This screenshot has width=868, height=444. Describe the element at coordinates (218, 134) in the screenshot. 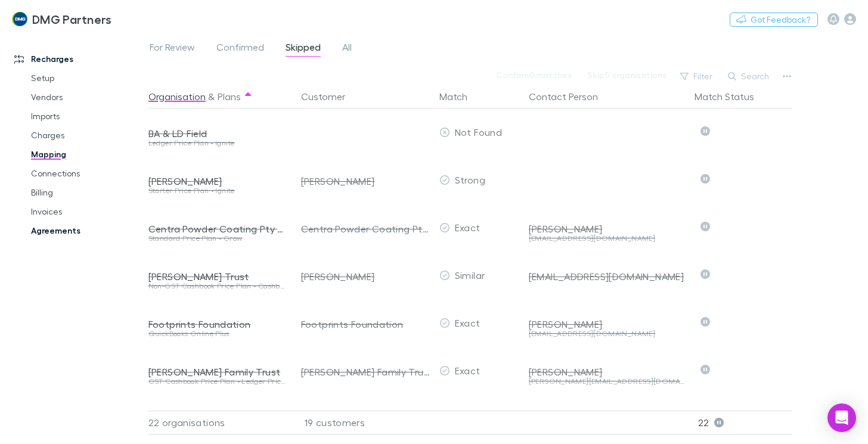

I see `div: BA & LD Field` at that location.